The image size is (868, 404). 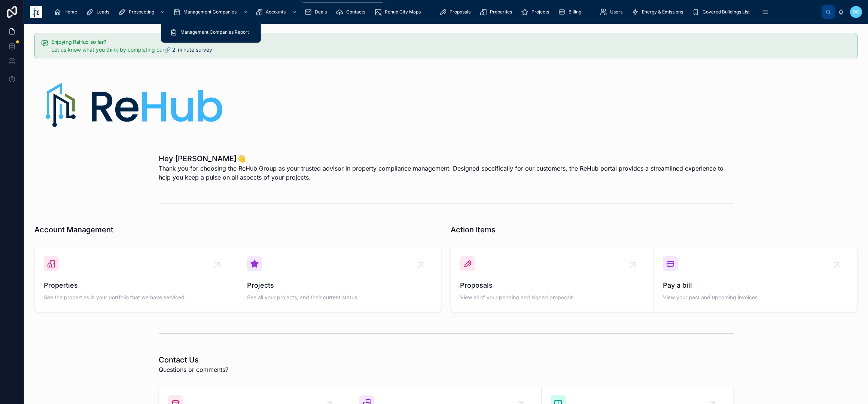 What do you see at coordinates (103, 12) in the screenshot?
I see `span: Leads` at bounding box center [103, 12].